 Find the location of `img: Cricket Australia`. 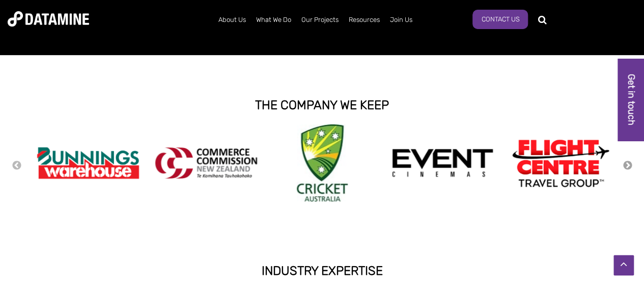

img: Cricket Australia is located at coordinates (322, 162).